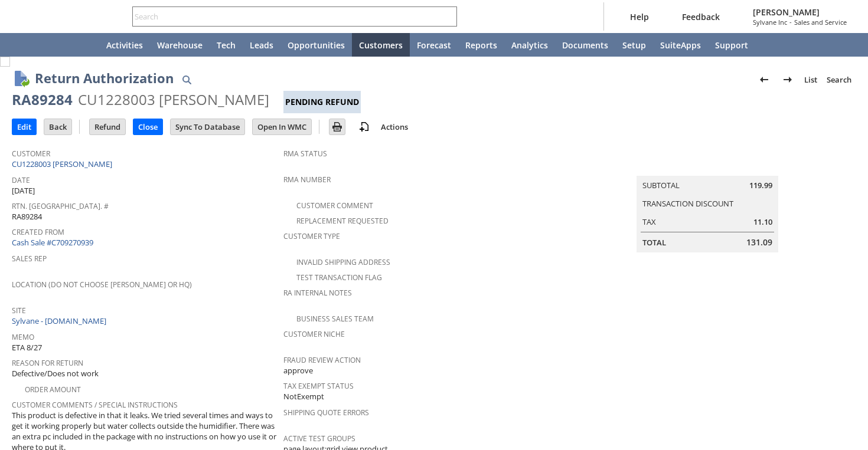  I want to click on img: Quick Find, so click(186, 80).